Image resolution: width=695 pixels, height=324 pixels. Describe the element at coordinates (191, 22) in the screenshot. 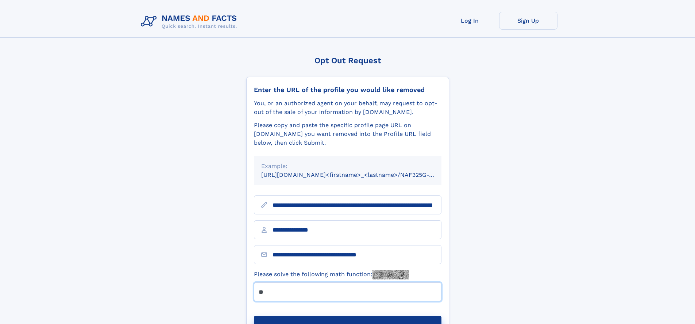

I see `img: Logo Names and Facts` at that location.